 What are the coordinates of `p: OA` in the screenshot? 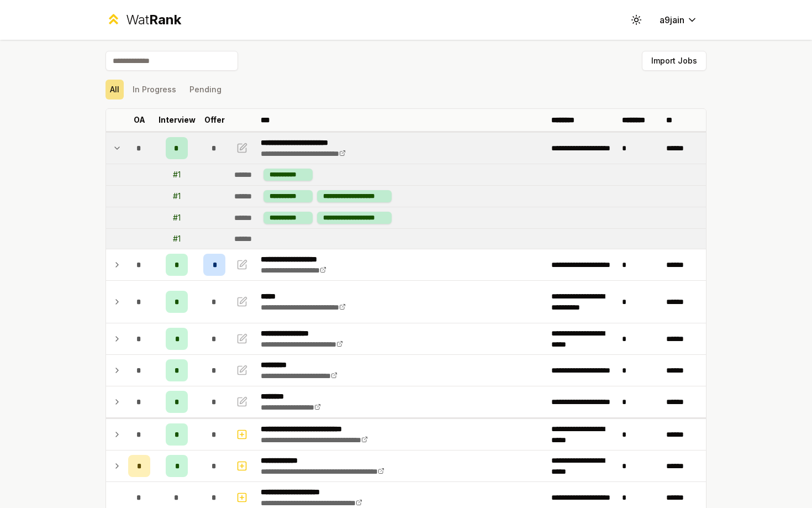 It's located at (139, 120).